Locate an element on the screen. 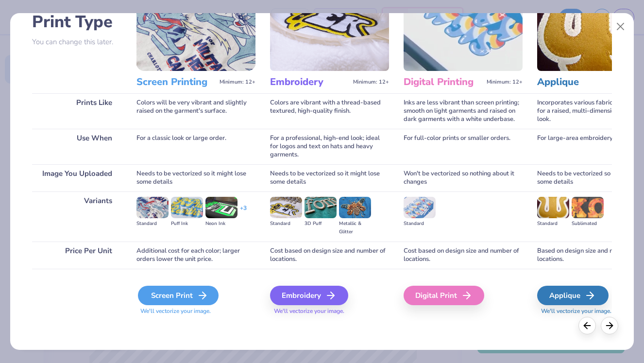 The image size is (644, 363). div: Prints Like is located at coordinates (77, 111).